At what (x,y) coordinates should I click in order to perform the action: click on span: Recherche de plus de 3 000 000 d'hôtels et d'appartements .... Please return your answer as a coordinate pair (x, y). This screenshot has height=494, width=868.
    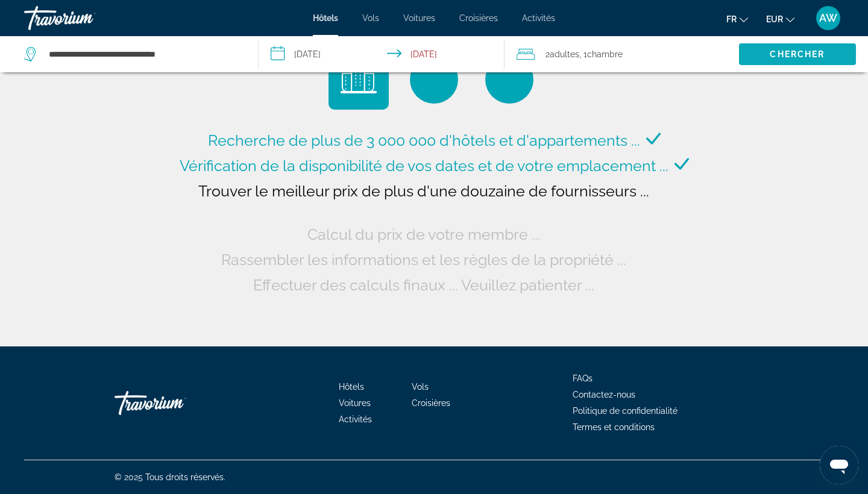
    Looking at the image, I should click on (423, 141).